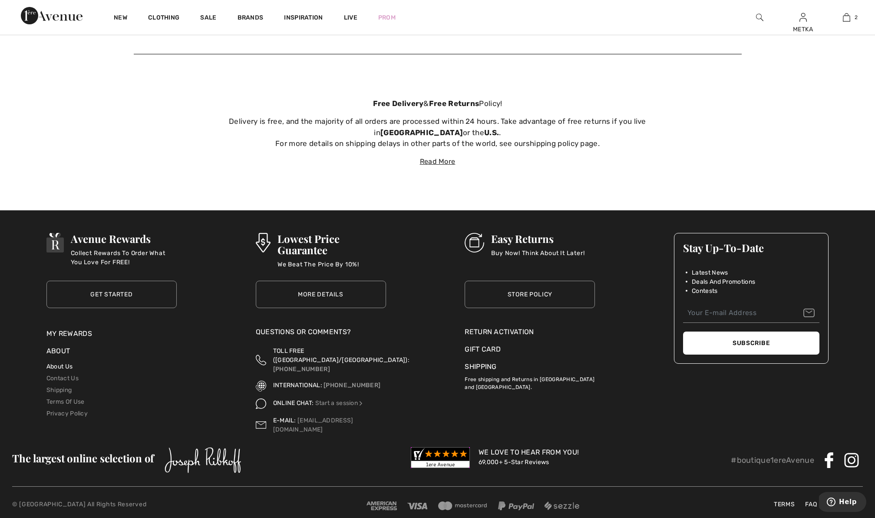 The height and width of the screenshot is (518, 875). What do you see at coordinates (530, 349) in the screenshot?
I see `div: Gift Card` at bounding box center [530, 349].